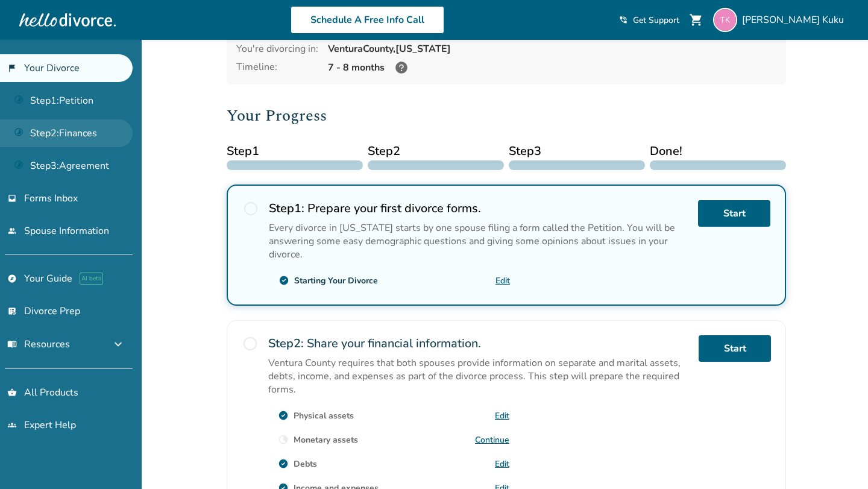  What do you see at coordinates (367, 20) in the screenshot?
I see `a: Schedule A Free Info Call` at bounding box center [367, 20].